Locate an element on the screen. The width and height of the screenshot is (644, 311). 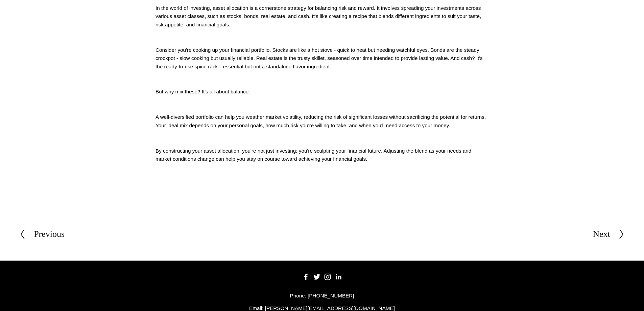
div: Next is located at coordinates (601, 234).